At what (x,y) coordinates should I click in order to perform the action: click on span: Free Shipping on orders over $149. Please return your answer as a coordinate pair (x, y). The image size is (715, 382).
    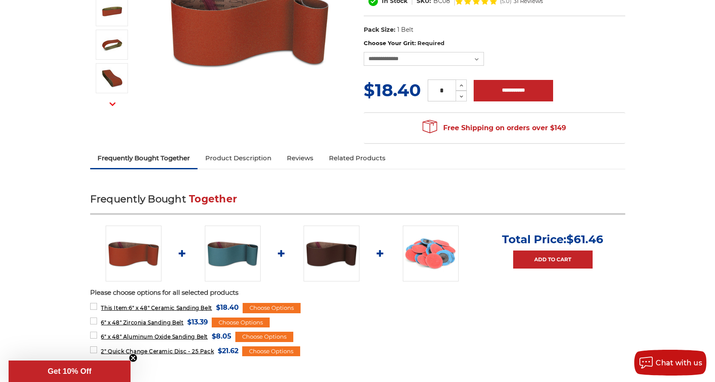
    Looking at the image, I should click on (494, 128).